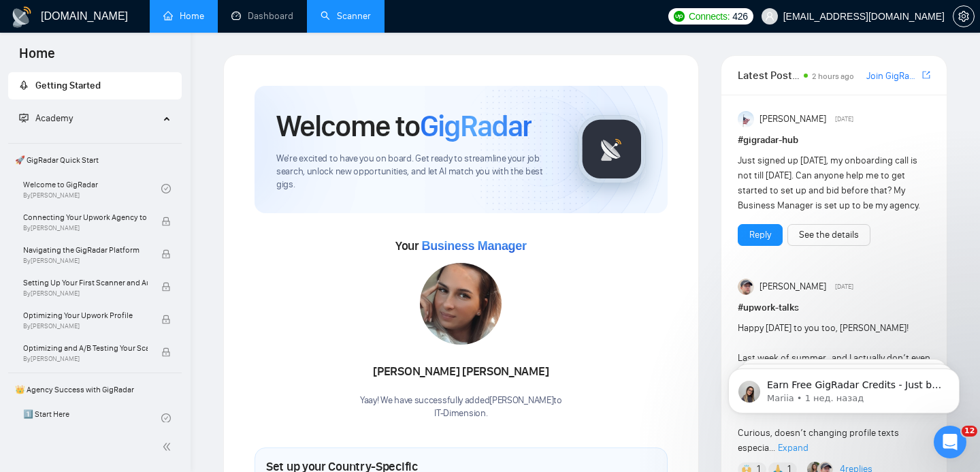  I want to click on h1: Welcome to, so click(403, 126).